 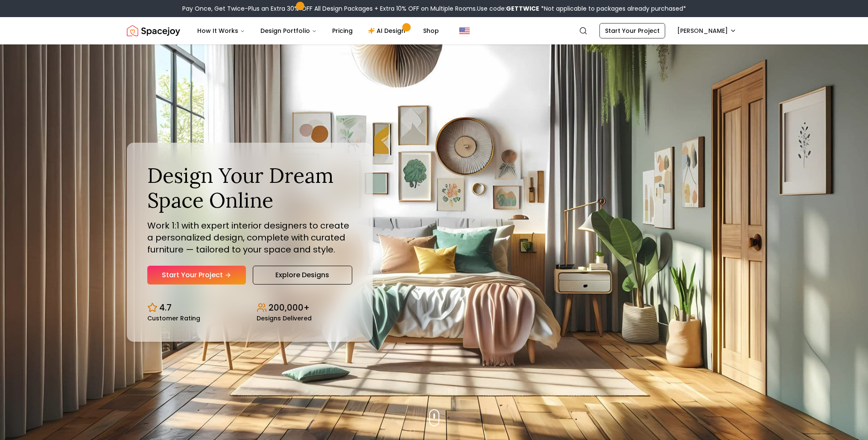 I want to click on div: Design stats, so click(x=250, y=308).